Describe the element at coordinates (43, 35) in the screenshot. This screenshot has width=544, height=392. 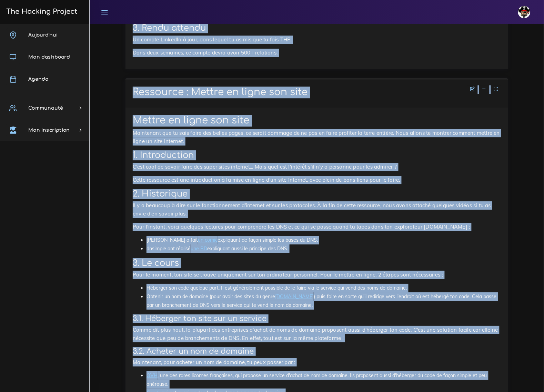
I see `span: Aujourd'hui` at that location.